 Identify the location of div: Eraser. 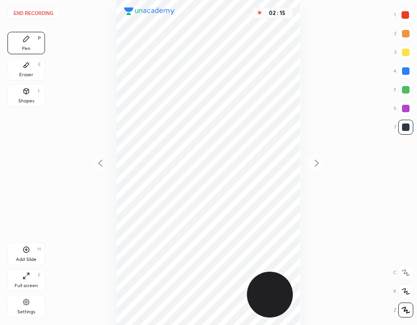
(26, 75).